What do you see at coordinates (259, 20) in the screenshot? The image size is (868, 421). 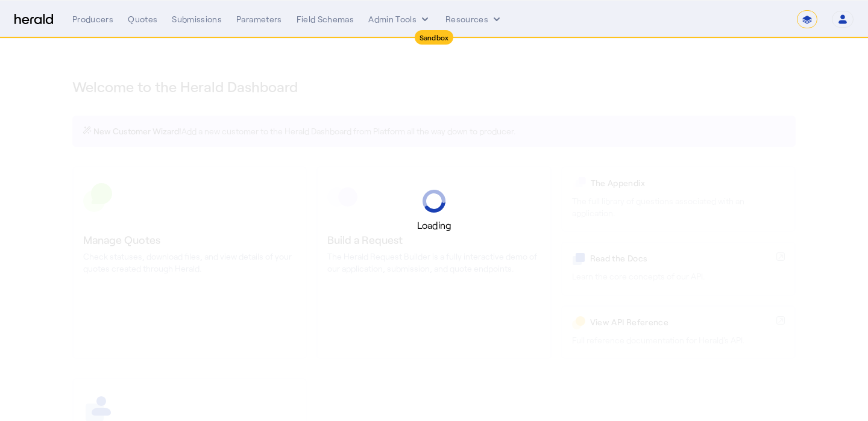 I see `div: Parameters` at bounding box center [259, 20].